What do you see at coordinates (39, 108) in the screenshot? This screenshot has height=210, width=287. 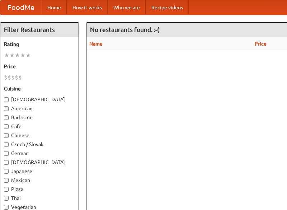 I see `label: American` at bounding box center [39, 108].